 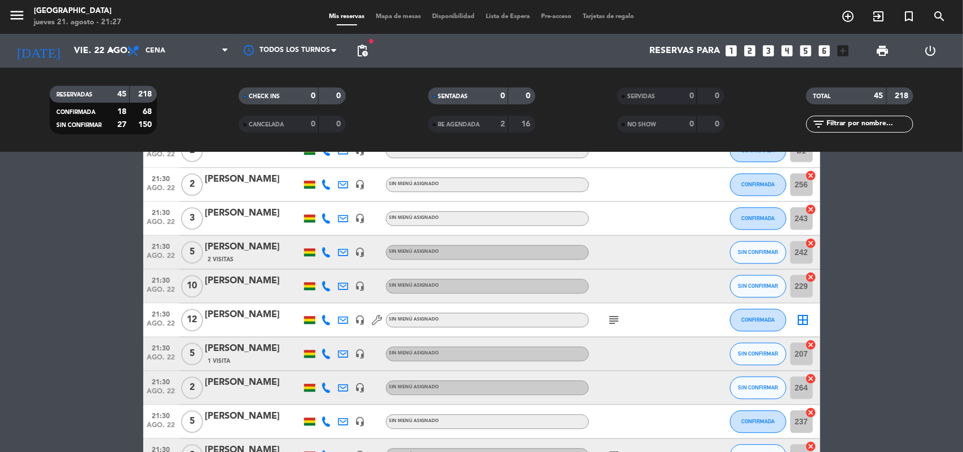 What do you see at coordinates (459, 125) in the screenshot?
I see `span: RE AGENDADA` at bounding box center [459, 125].